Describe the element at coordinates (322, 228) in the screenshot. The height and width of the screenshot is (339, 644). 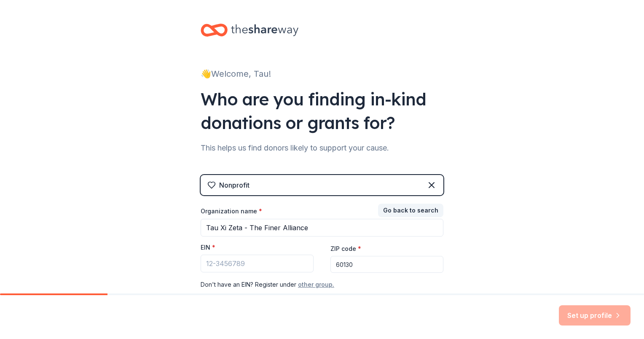
I see `input: American Red Cross` at that location.